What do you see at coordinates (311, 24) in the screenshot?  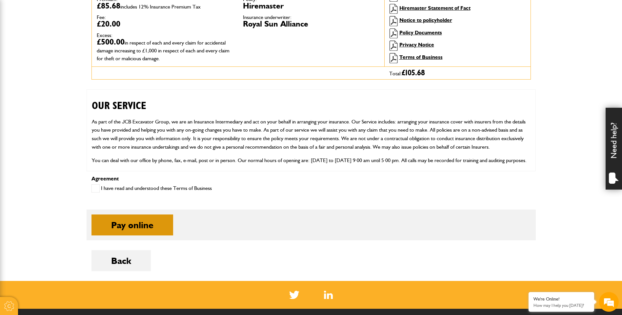 I see `dd: Royal Sun Alliance` at bounding box center [311, 24].